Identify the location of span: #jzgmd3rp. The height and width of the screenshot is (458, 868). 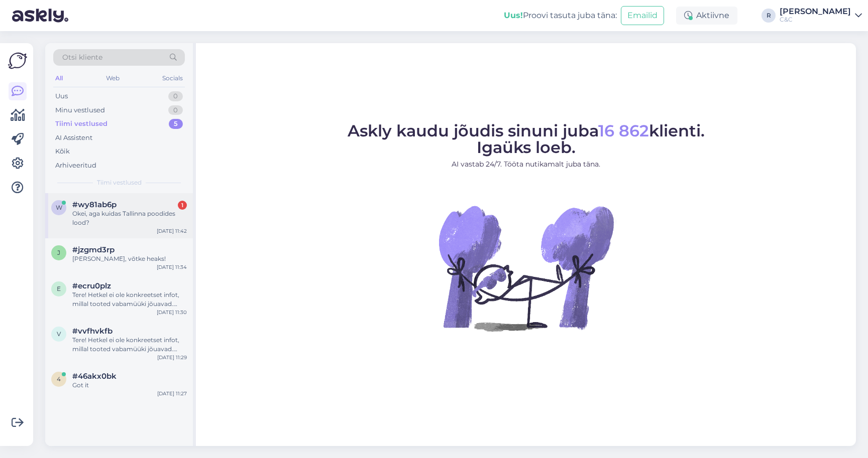
(94, 250).